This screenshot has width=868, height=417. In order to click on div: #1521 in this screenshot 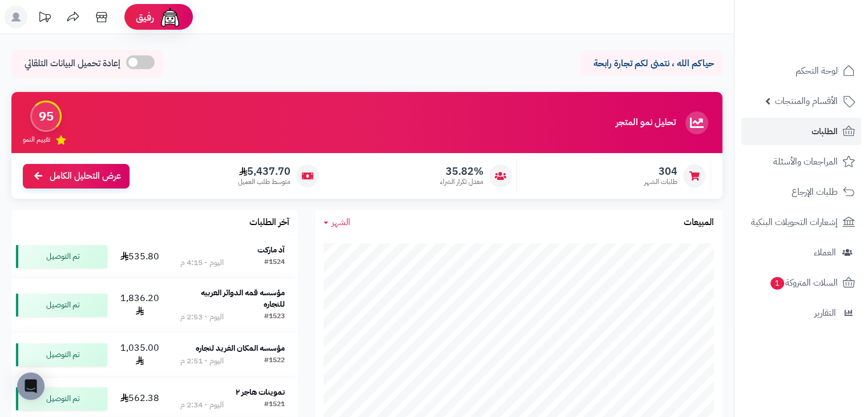, I will do `click(275, 405)`.